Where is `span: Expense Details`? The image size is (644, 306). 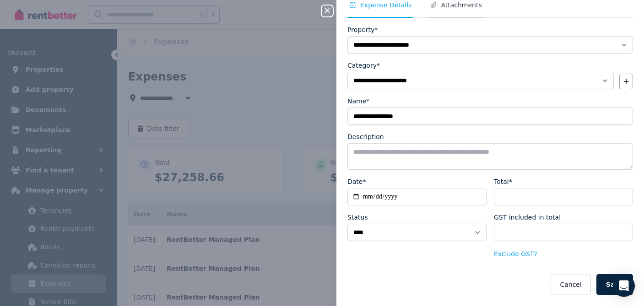 span: Expense Details is located at coordinates (386, 5).